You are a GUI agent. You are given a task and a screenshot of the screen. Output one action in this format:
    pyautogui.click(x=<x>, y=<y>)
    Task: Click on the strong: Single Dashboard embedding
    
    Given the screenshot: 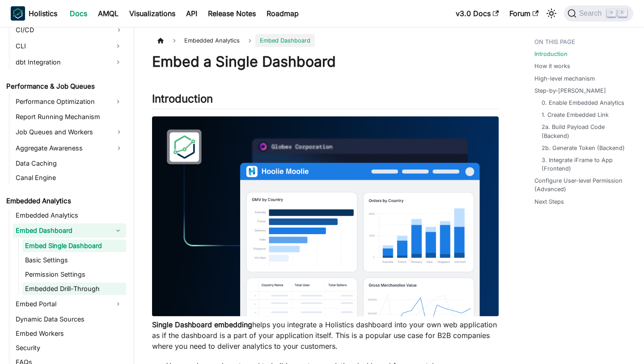 What is the action you would take?
    pyautogui.click(x=202, y=324)
    